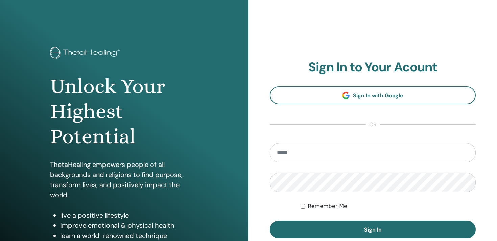 Image resolution: width=497 pixels, height=241 pixels. What do you see at coordinates (373, 67) in the screenshot?
I see `h2: Sign In to Your Acount` at bounding box center [373, 67].